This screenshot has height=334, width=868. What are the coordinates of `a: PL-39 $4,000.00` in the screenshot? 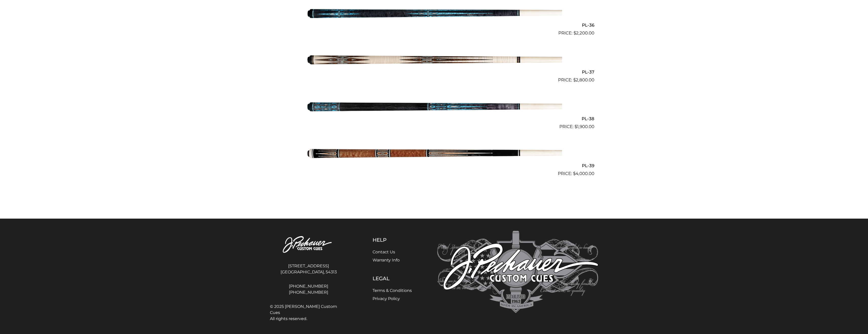 It's located at (434, 155).